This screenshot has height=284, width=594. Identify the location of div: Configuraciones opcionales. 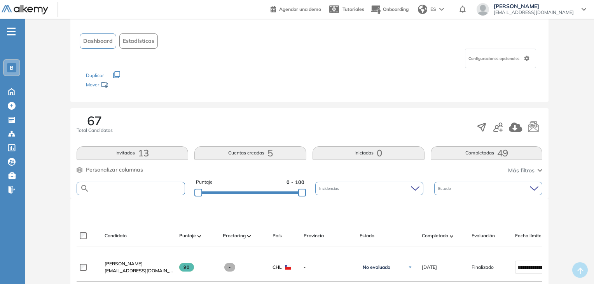
(501, 58).